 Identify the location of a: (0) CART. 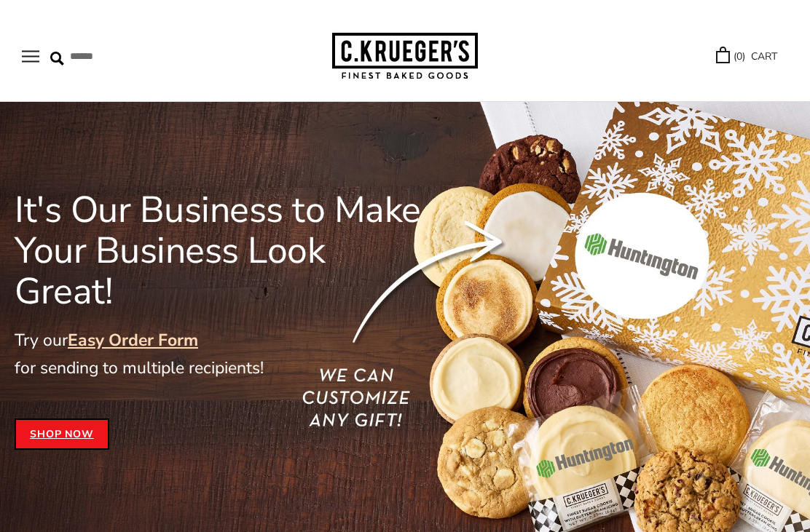
(746, 56).